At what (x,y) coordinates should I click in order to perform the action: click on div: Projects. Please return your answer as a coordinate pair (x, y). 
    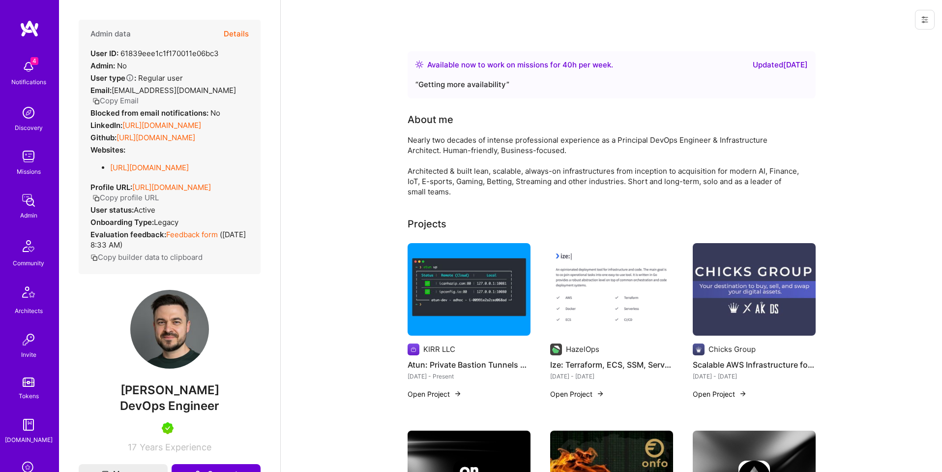
    Looking at the image, I should click on (427, 224).